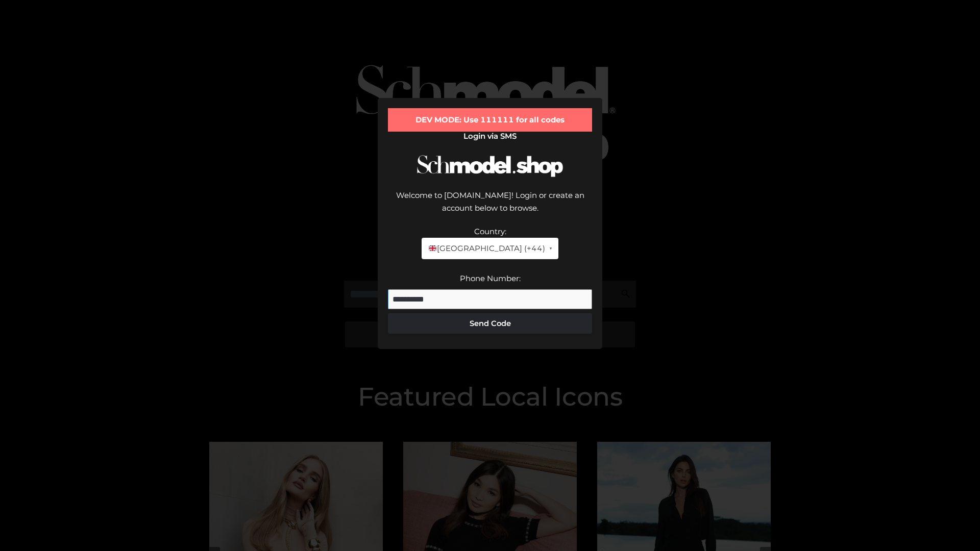 The width and height of the screenshot is (980, 551). Describe the element at coordinates (490, 278) in the screenshot. I see `label: Phone Number:` at that location.